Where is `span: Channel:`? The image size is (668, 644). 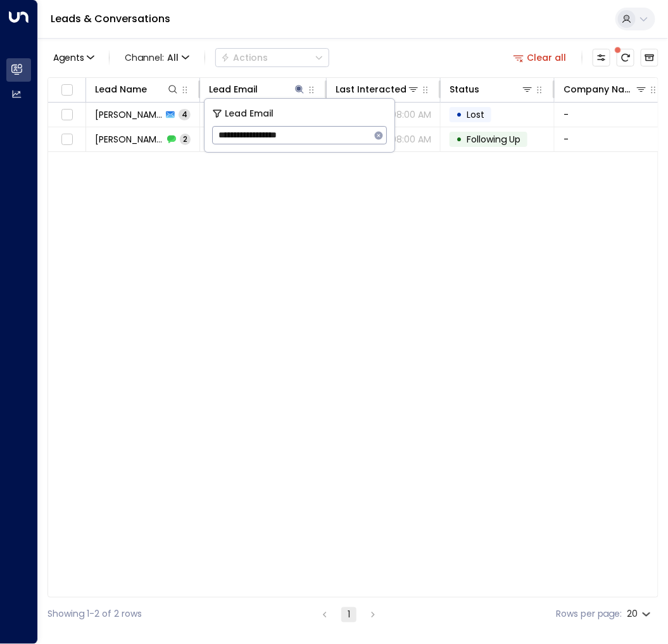
span: Channel: is located at coordinates (157, 58).